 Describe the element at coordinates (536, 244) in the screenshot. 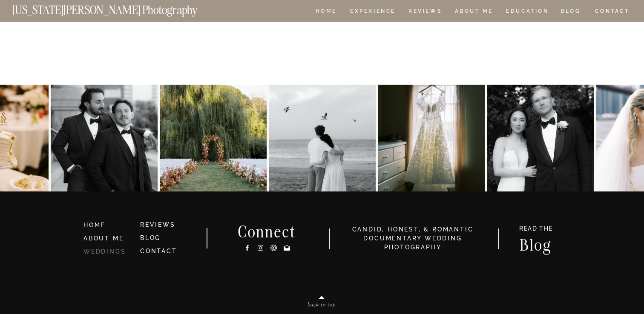

I see `a: Blog` at that location.